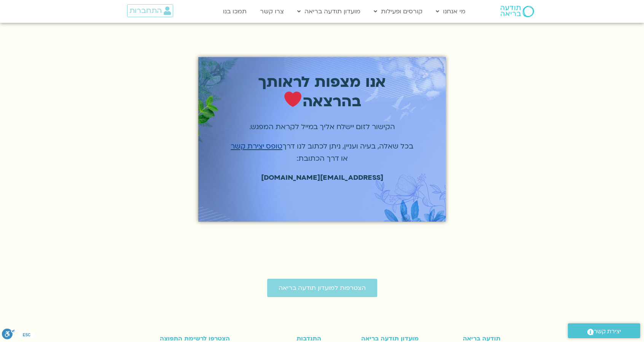 The height and width of the screenshot is (342, 644). I want to click on p: בכל שאלה, בעיה ועניין, ניתן לכתוב לנו דרך או דרך הכתובת:, so click(322, 152).